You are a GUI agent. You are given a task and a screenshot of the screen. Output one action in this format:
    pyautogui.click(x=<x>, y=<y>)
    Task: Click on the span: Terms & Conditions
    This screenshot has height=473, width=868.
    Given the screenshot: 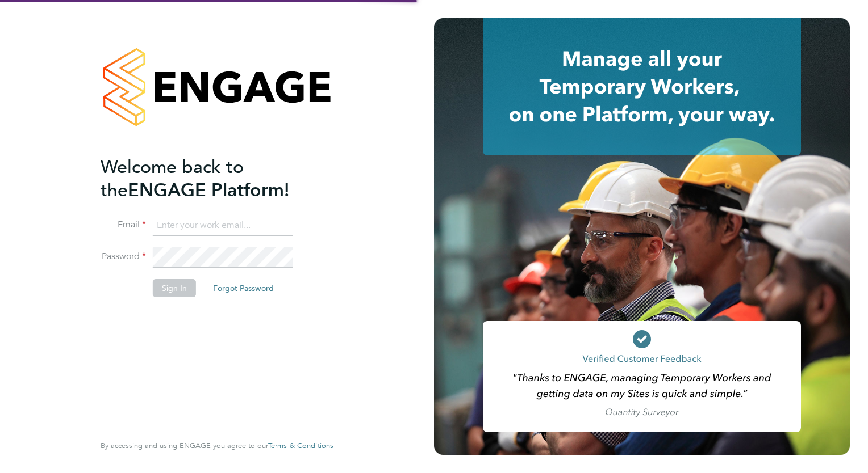 What is the action you would take?
    pyautogui.click(x=300, y=445)
    